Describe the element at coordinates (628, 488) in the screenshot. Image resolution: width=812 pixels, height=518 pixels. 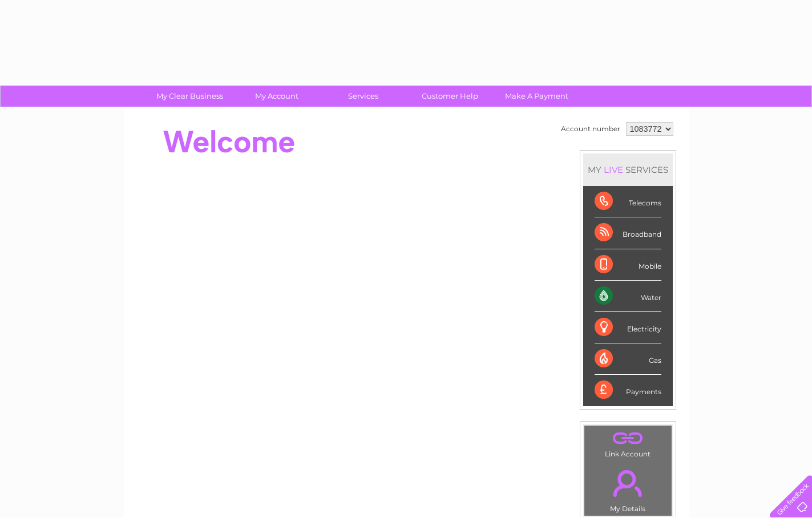
I see `td: My Details` at that location.